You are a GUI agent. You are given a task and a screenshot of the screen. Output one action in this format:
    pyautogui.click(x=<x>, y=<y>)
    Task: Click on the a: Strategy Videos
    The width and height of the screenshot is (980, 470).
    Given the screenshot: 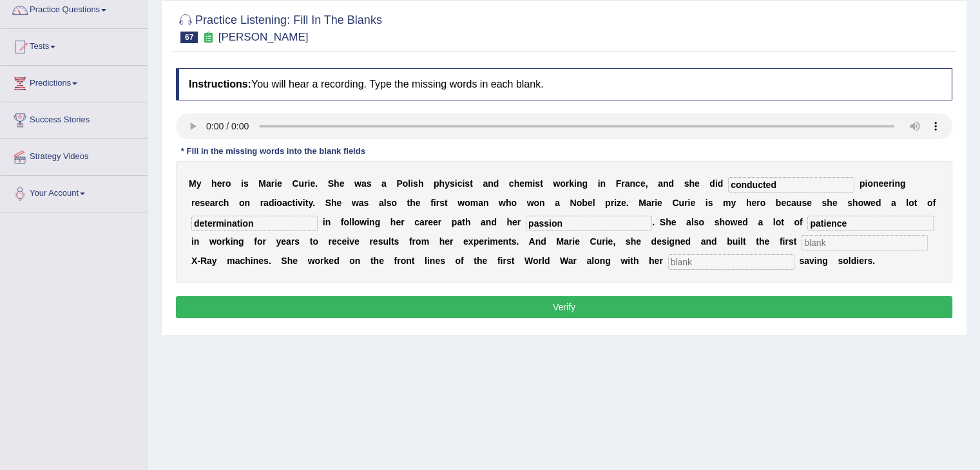 What is the action you would take?
    pyautogui.click(x=74, y=155)
    